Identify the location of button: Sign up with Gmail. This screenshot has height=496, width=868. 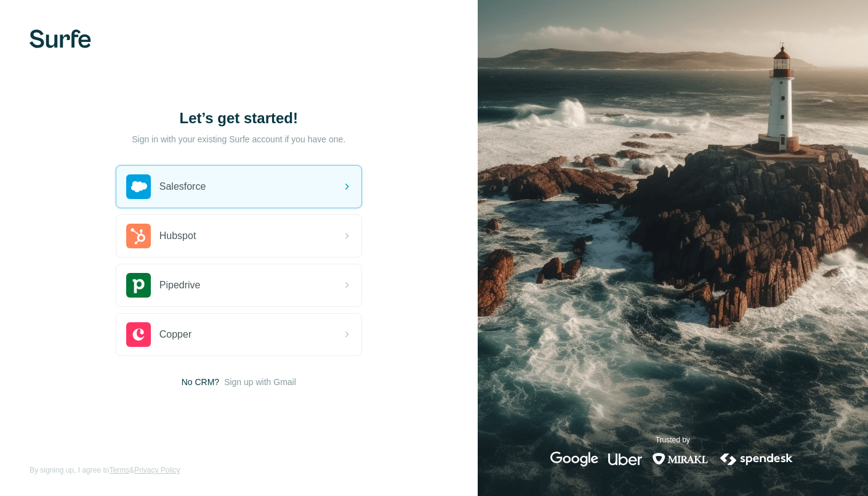
(259, 382).